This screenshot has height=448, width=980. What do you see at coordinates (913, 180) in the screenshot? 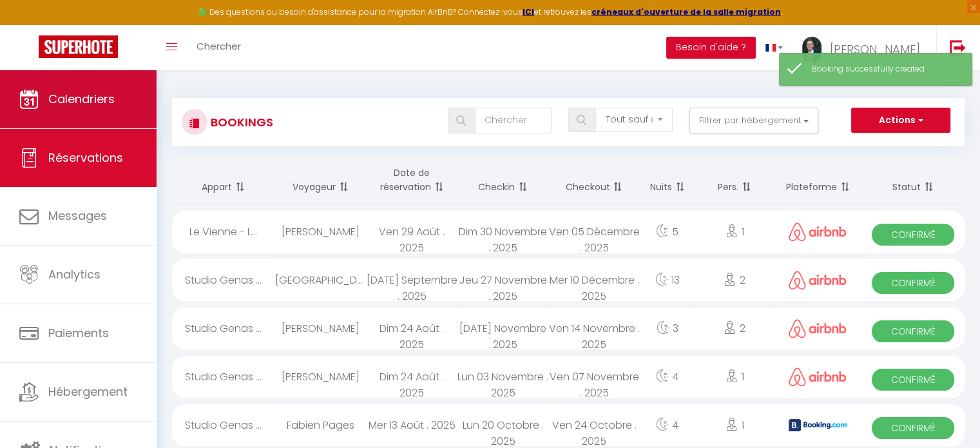
I see `th: Sort by status` at bounding box center [913, 180].